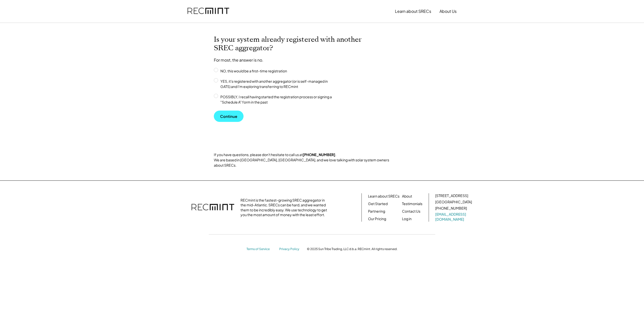 This screenshot has width=644, height=331. I want to click on a: Partnering, so click(377, 211).